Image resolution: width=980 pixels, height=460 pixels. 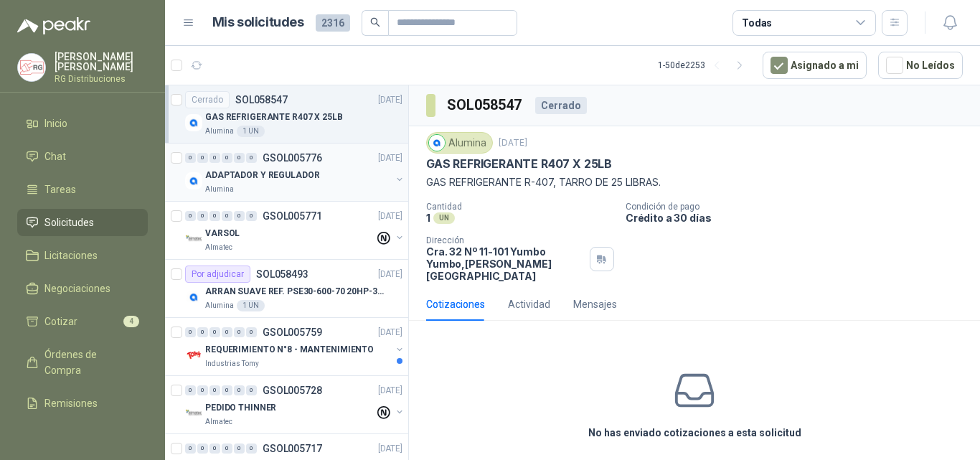 I want to click on p: VARSOL, so click(x=223, y=234).